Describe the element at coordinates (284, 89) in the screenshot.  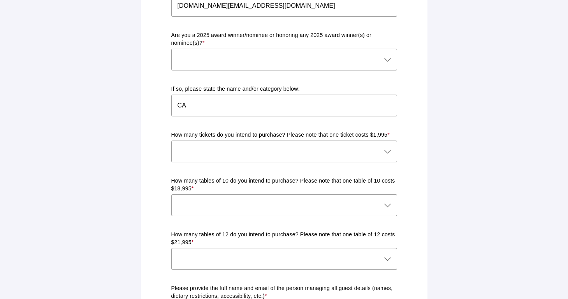
I see `p: If so, please state the name and/or category below:` at that location.